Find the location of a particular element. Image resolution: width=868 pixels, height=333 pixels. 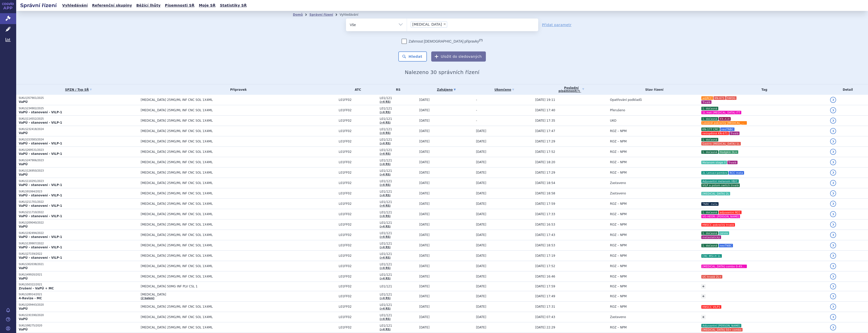

p: SUKLS357901/2025 is located at coordinates (79, 98).